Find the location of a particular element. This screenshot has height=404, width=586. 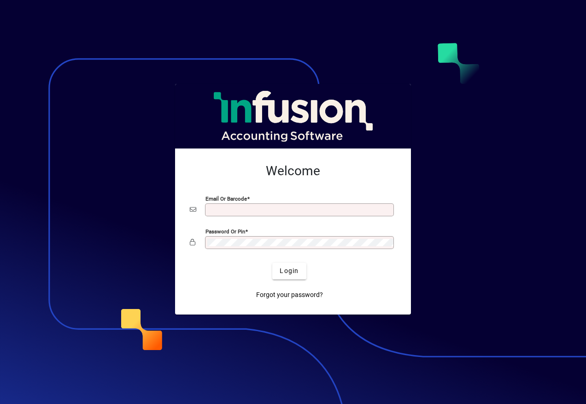

a: Forgot your password? is located at coordinates (289, 295).